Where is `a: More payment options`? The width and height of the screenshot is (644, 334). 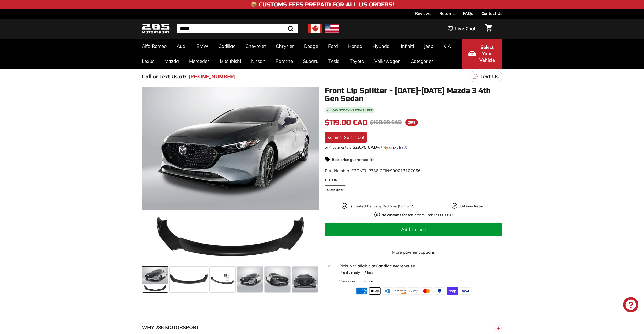
a: More payment options is located at coordinates (413, 252).